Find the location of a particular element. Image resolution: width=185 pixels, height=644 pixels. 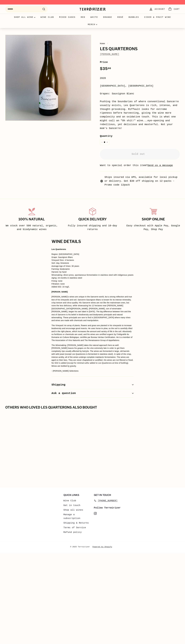

a: Rosé is located at coordinates (120, 17).